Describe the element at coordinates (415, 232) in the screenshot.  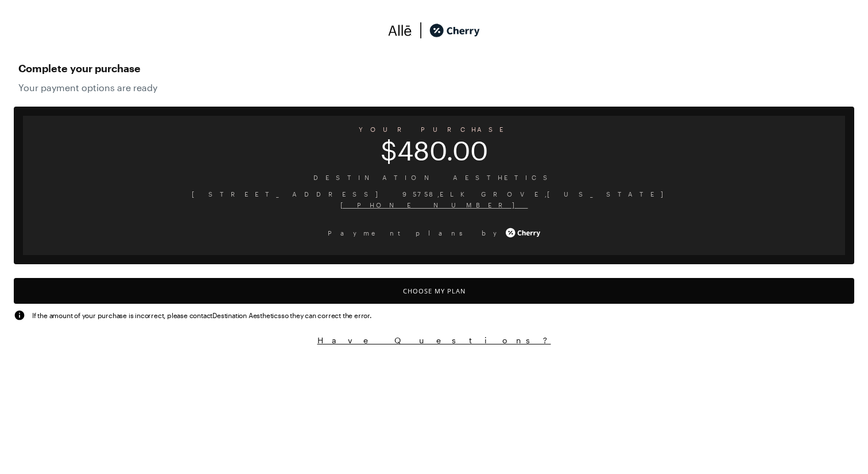
I see `span: Payment plans by` at that location.